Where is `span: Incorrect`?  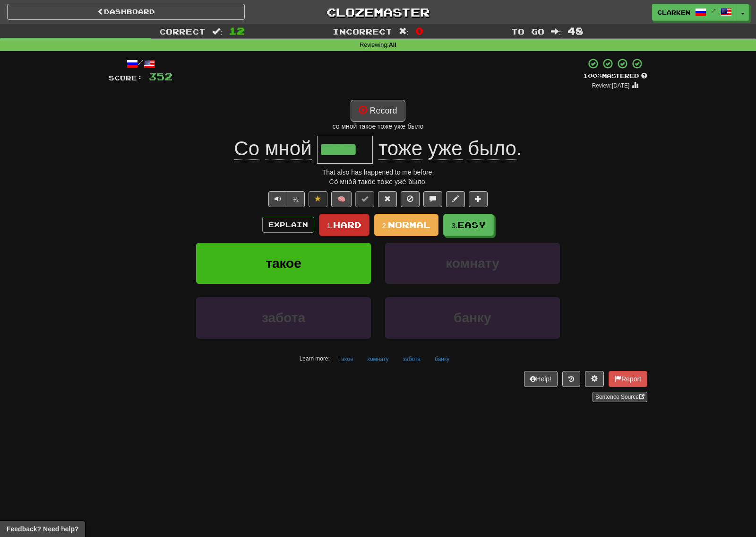
span: Incorrect is located at coordinates (363, 31).